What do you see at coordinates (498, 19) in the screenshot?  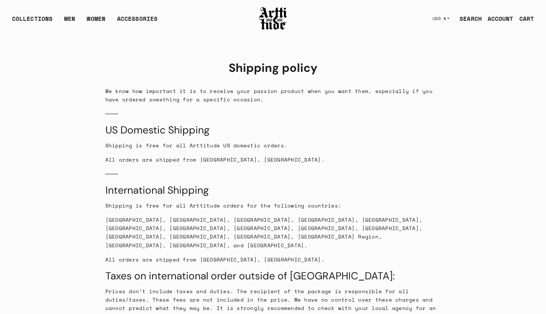 I see `a: ACCOUNT` at bounding box center [498, 19].